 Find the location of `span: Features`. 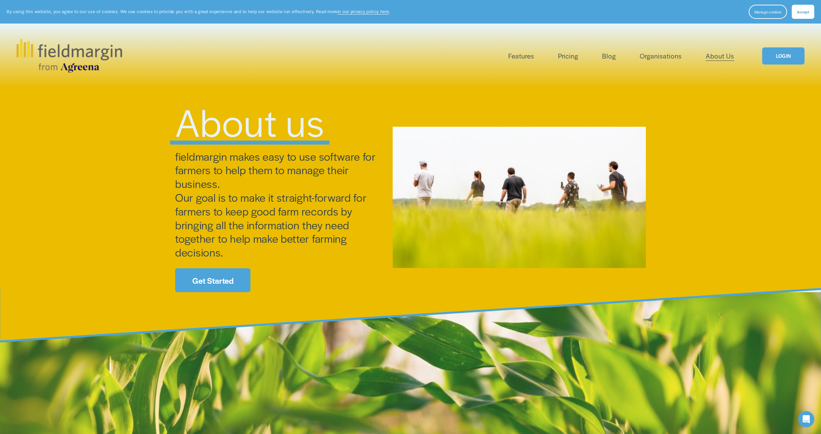

span: Features is located at coordinates (521, 56).